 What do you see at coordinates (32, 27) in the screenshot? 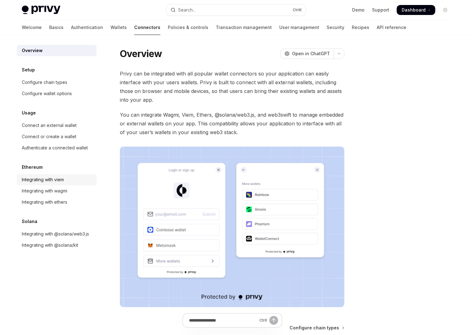
I see `a: Welcome` at bounding box center [32, 27].